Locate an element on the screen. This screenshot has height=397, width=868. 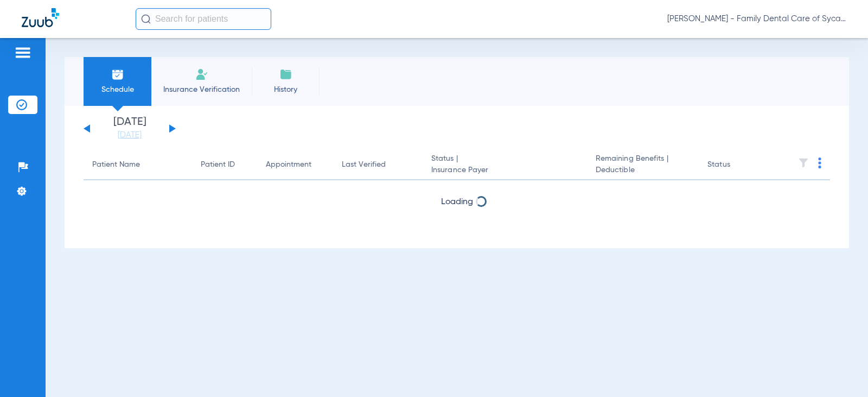
span: Insurance Payer is located at coordinates (504, 170).